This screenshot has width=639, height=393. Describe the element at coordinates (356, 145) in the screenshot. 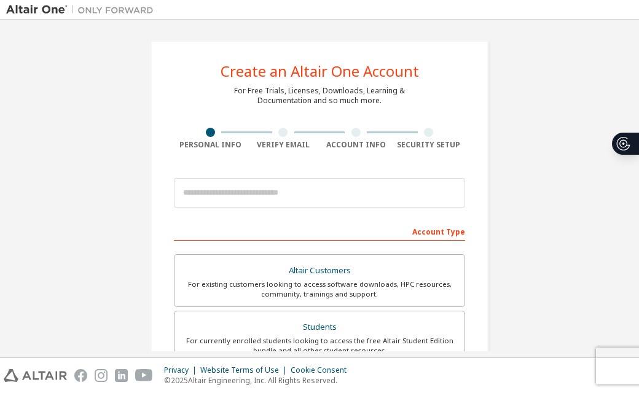

I see `div: Account Info` at that location.